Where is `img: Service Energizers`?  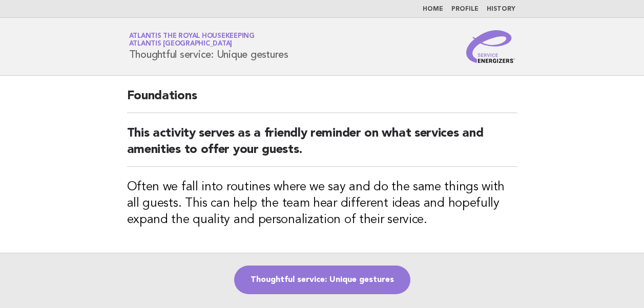
img: Service Energizers is located at coordinates (491, 47).